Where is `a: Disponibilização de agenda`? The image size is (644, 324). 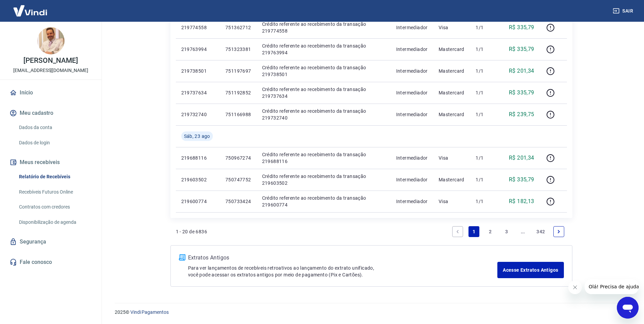
a: Disponibilização de agenda is located at coordinates (55, 222).